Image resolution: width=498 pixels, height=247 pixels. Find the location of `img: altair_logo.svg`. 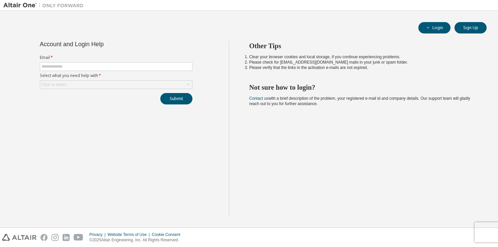

img: altair_logo.svg is located at coordinates (19, 237).